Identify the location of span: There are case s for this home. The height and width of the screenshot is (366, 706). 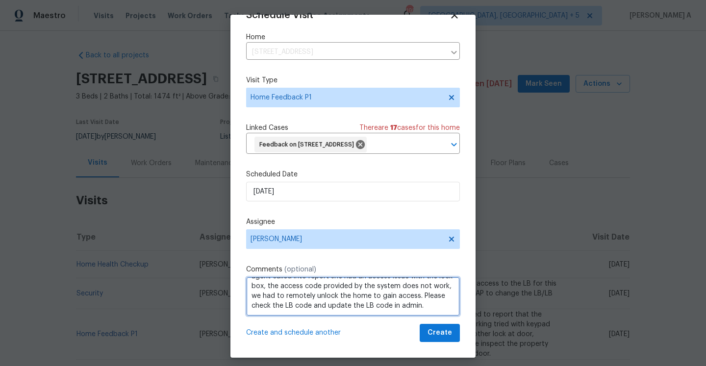
(409, 128).